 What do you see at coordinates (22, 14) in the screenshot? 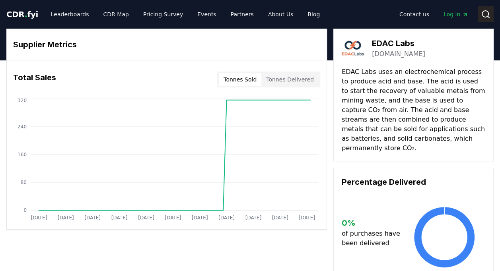
I see `a: CDR.fyi` at bounding box center [22, 14].